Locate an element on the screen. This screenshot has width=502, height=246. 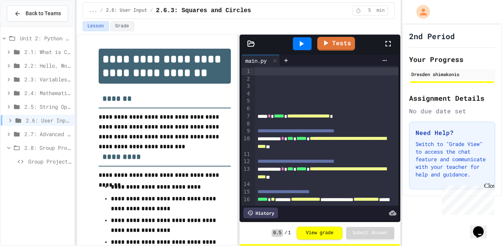
div: My Account is located at coordinates (420, 12).